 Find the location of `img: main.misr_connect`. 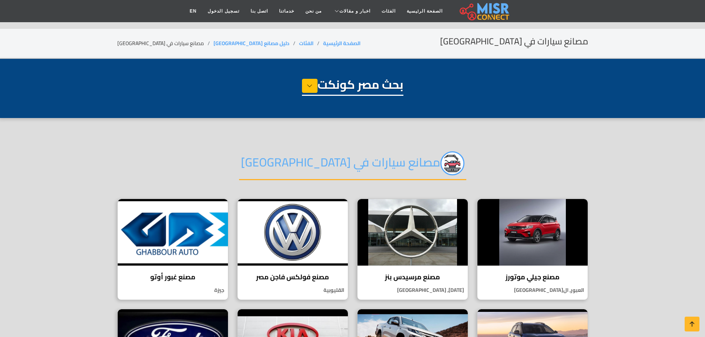

img: main.misr_connect is located at coordinates (485, 11).